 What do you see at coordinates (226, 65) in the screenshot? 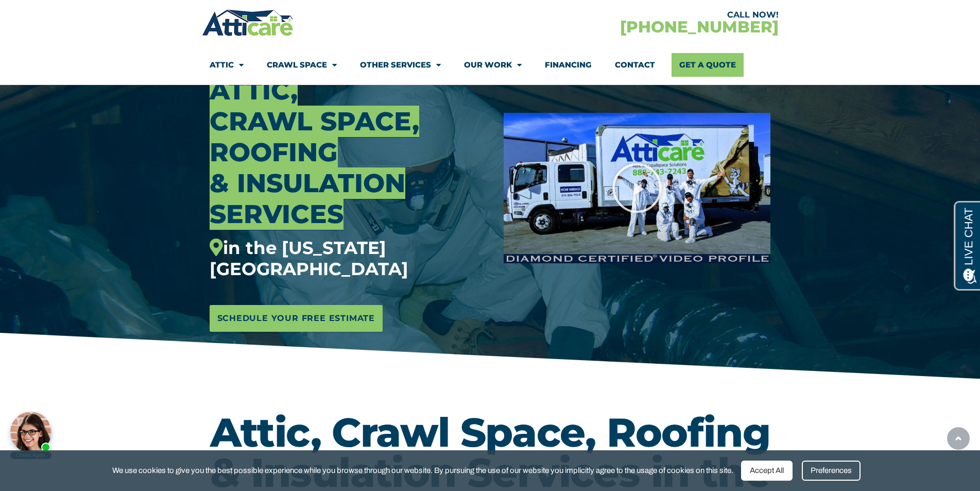
I see `a: Attic` at bounding box center [226, 65].